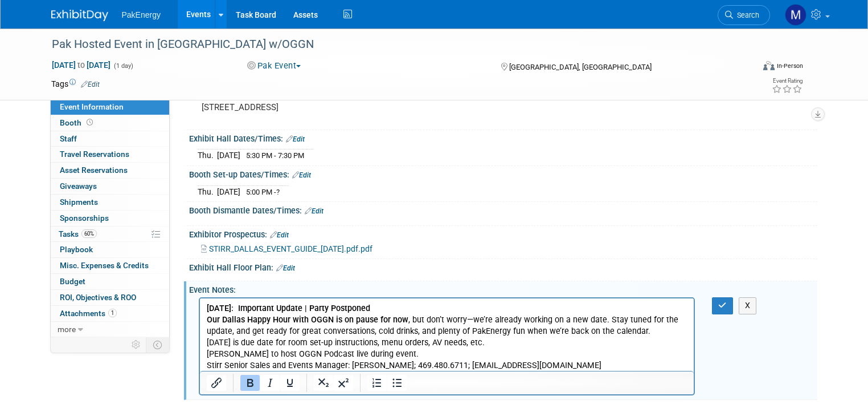  Describe the element at coordinates (110, 313) in the screenshot. I see `a: Attachments1` at that location.